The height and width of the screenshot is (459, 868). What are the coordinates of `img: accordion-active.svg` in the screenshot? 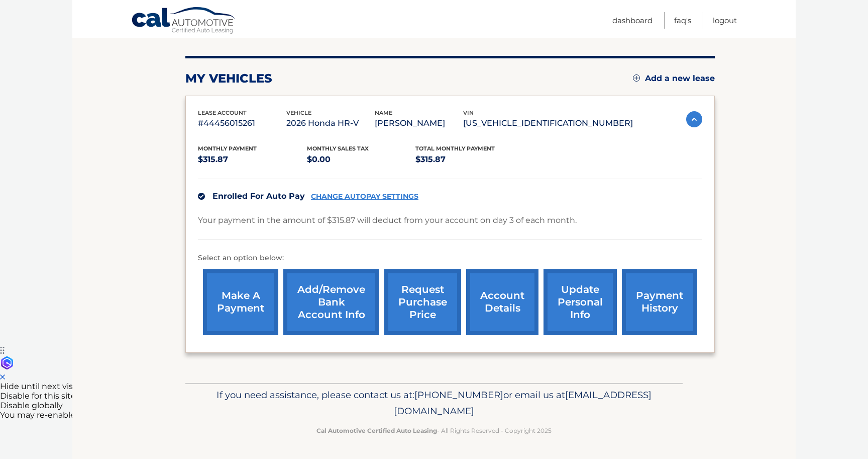 It's located at (694, 120).